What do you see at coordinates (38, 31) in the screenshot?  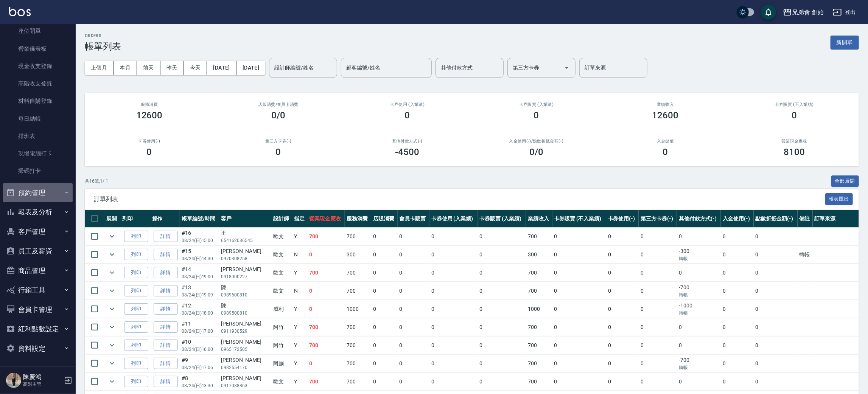 I see `a: 座位開單` at bounding box center [38, 31].